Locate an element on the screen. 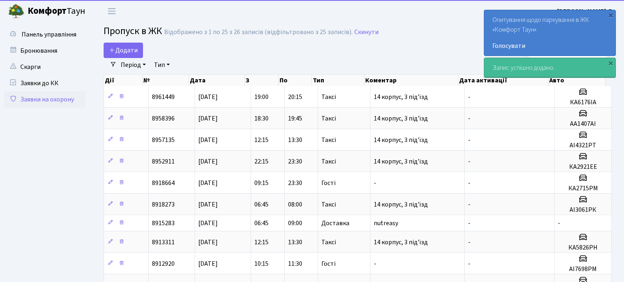 The width and height of the screenshot is (624, 282). span: 09:00 is located at coordinates (295, 223).